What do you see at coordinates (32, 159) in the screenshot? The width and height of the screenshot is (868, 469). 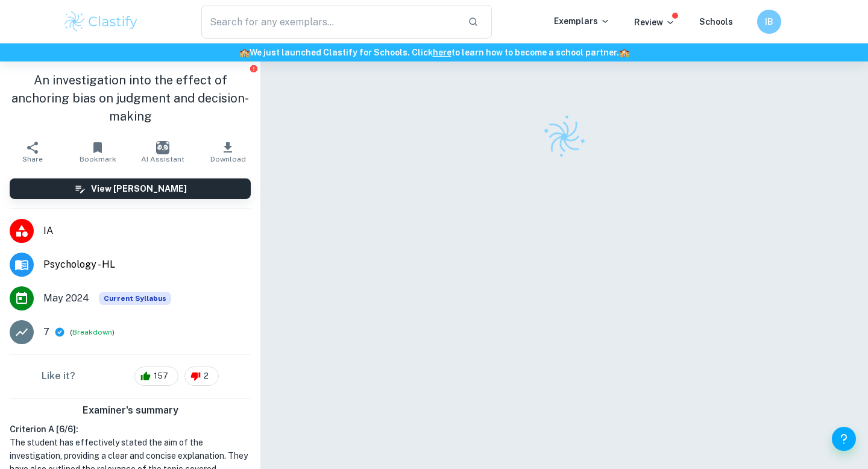 I see `span: Share` at bounding box center [32, 159].